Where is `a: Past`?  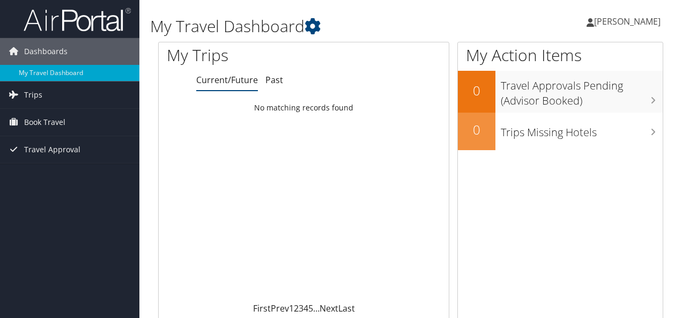 a: Past is located at coordinates (274, 80).